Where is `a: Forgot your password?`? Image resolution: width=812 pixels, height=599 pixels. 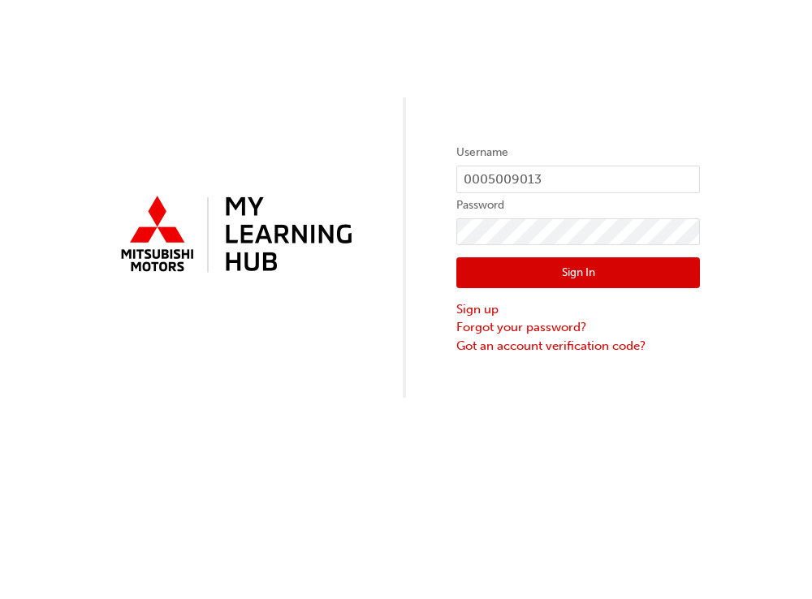 a: Forgot your password? is located at coordinates (578, 327).